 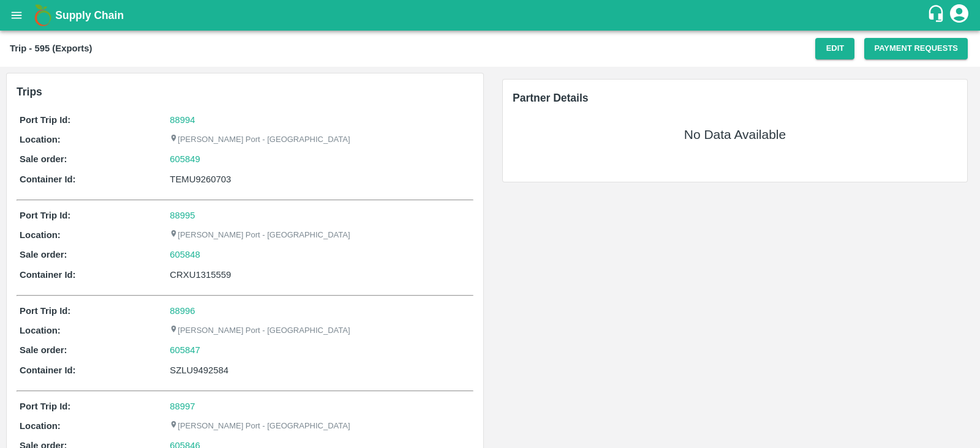 What do you see at coordinates (184, 255) in the screenshot?
I see `a: 605848` at bounding box center [184, 255].